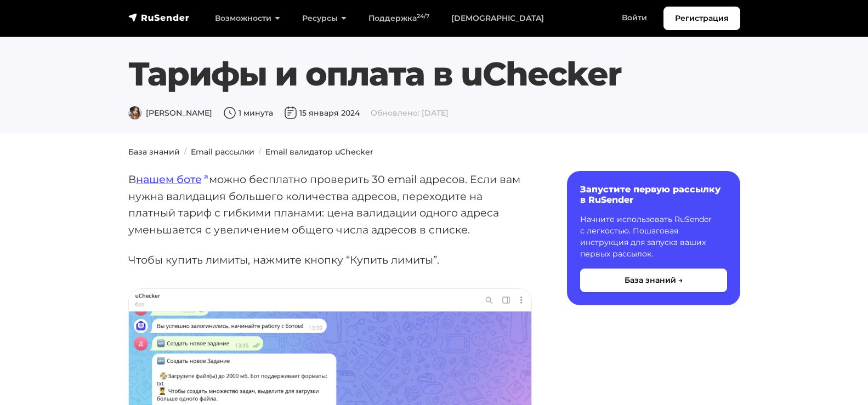 This screenshot has height=405, width=868. Describe the element at coordinates (330, 260) in the screenshot. I see `p: Чтобы купить лимиты, нажмите кнопку “Купить лимиты”.` at that location.